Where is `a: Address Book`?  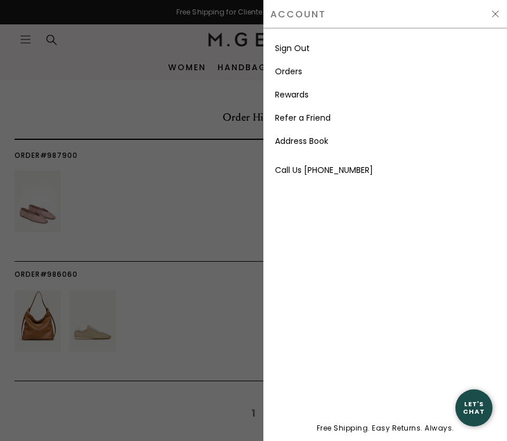 a: Address Book is located at coordinates (302, 141).